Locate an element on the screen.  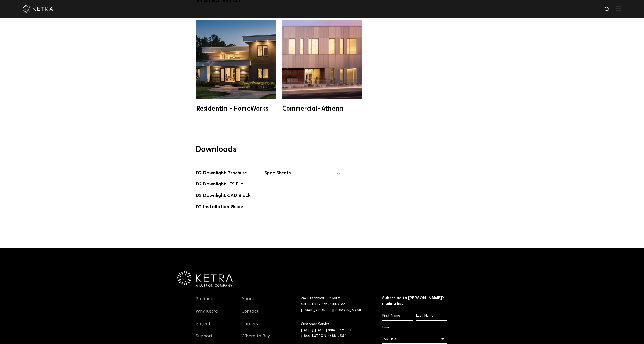
p: 24/7 Technical Support: is located at coordinates (335, 304).